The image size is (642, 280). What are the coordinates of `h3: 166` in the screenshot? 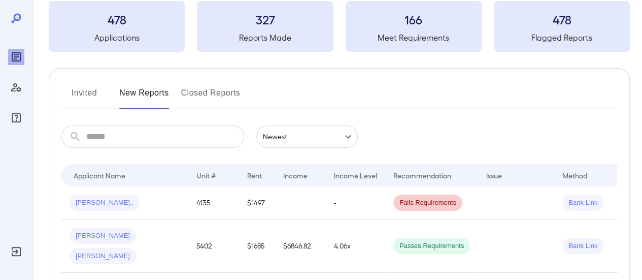 It's located at (414, 19).